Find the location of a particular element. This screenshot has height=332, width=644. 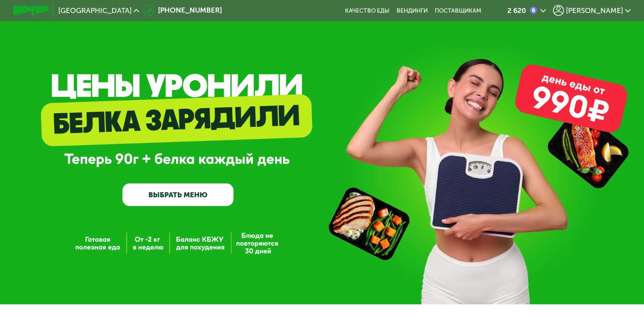

a: Вендинги is located at coordinates (412, 10).